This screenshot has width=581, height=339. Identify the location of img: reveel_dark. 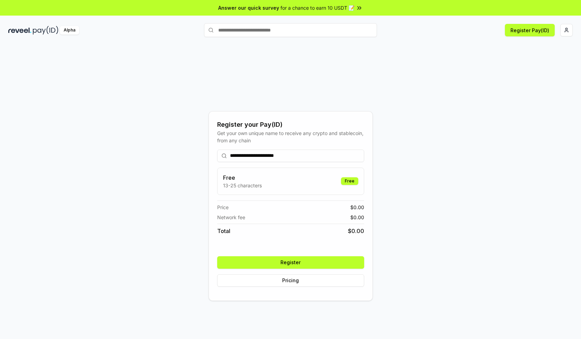
(20, 30).